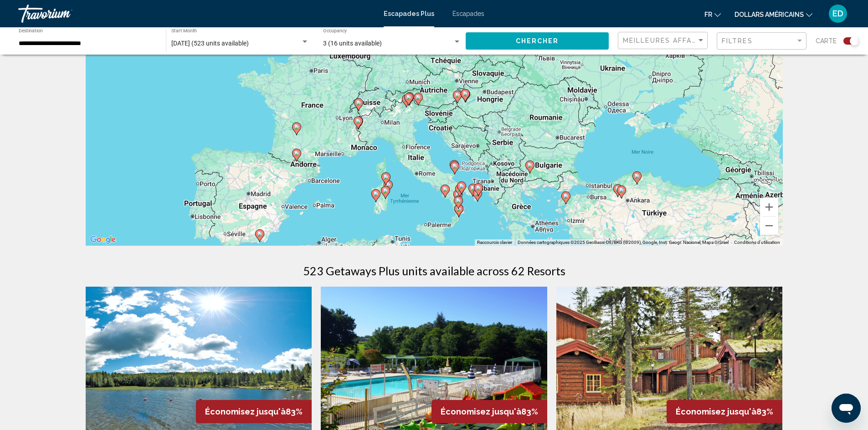 The height and width of the screenshot is (430, 868). I want to click on button: Chercher, so click(537, 41).